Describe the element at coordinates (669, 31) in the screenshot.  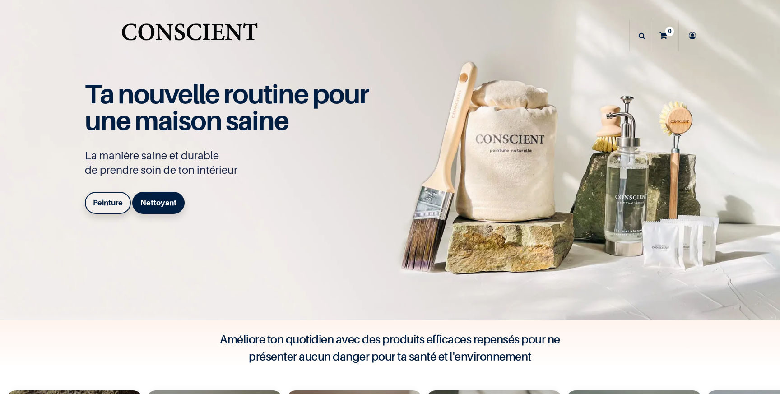
I see `sup: 0` at that location.